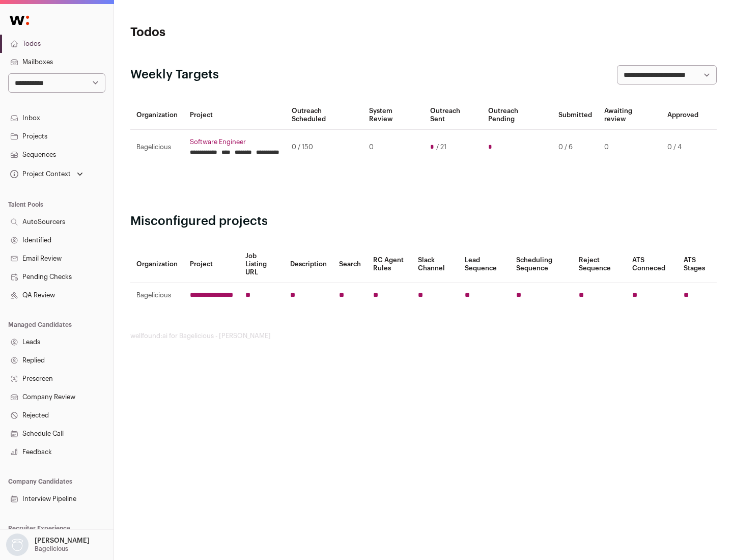 Image resolution: width=733 pixels, height=560 pixels. Describe the element at coordinates (228, 32) in the screenshot. I see `h1: Todos` at that location.